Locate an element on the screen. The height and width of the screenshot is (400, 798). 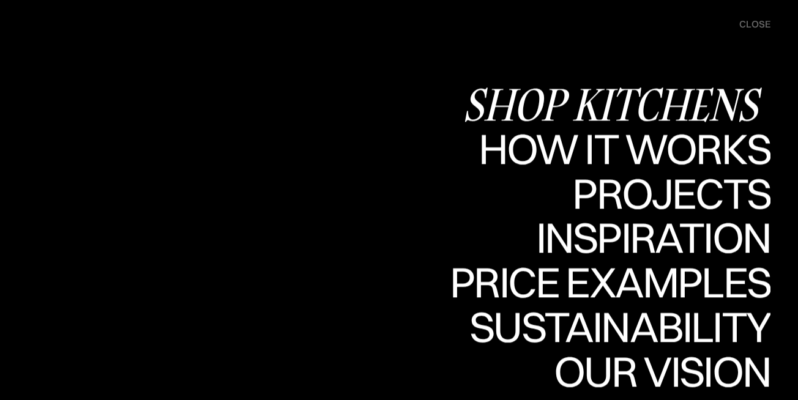
div: menu is located at coordinates (748, 24).